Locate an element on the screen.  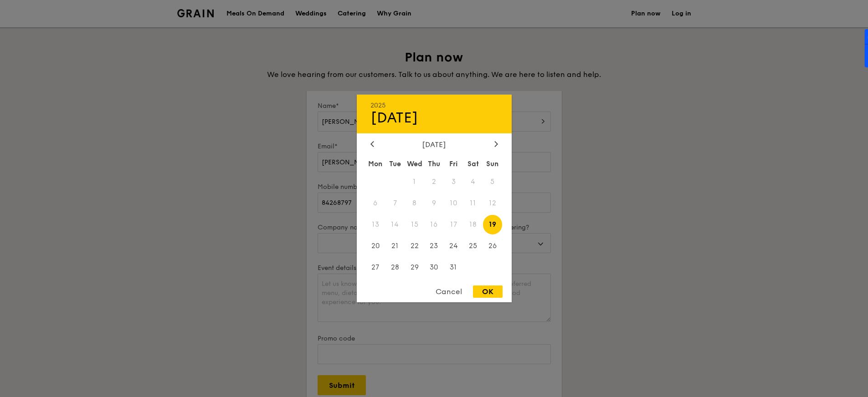
span: 25 is located at coordinates (473, 245).